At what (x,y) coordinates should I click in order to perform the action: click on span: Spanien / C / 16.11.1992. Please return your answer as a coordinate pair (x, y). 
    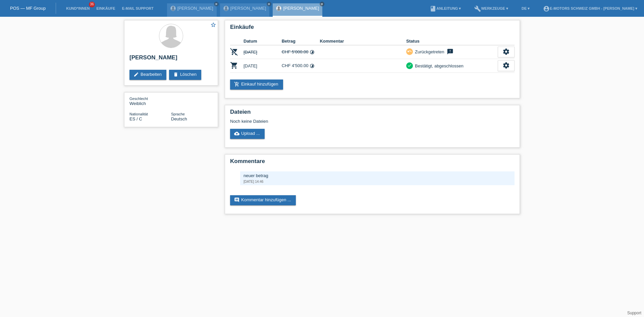
    Looking at the image, I should click on (135, 118).